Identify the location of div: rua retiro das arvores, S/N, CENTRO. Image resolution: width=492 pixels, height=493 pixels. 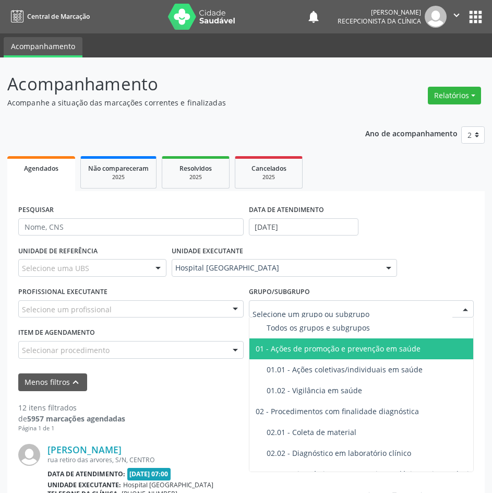
(182, 459).